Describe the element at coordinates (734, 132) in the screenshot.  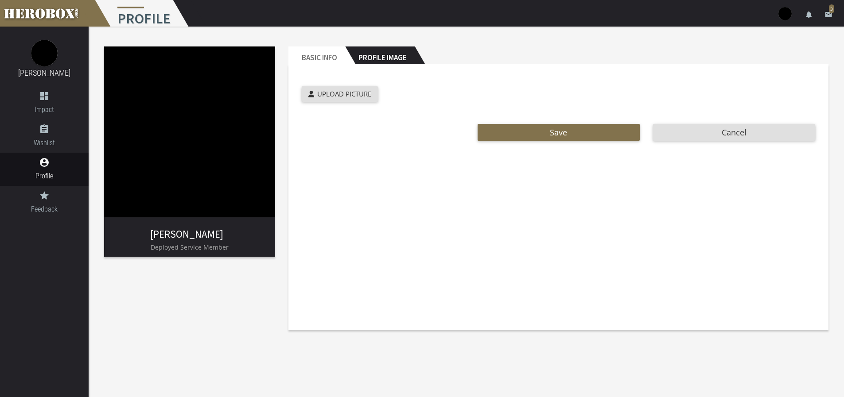
I see `button: Cancel` at that location.